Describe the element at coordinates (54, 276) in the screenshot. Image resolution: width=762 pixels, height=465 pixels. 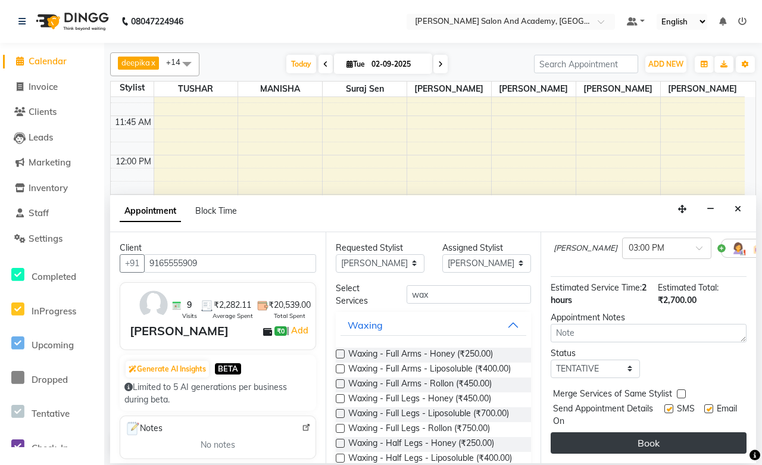
I see `span: Completed` at that location.